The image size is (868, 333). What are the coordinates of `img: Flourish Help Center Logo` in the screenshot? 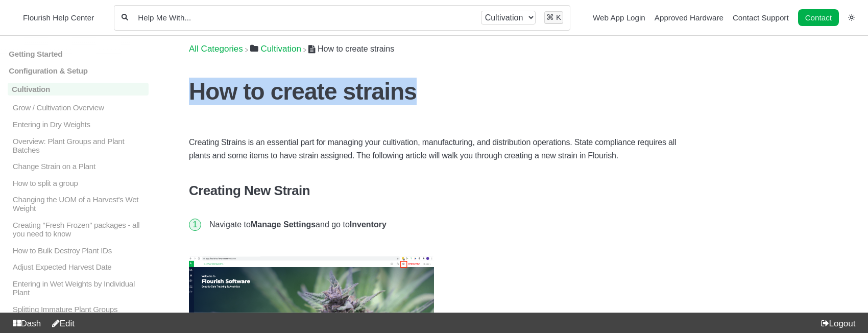 It's located at (16, 17).